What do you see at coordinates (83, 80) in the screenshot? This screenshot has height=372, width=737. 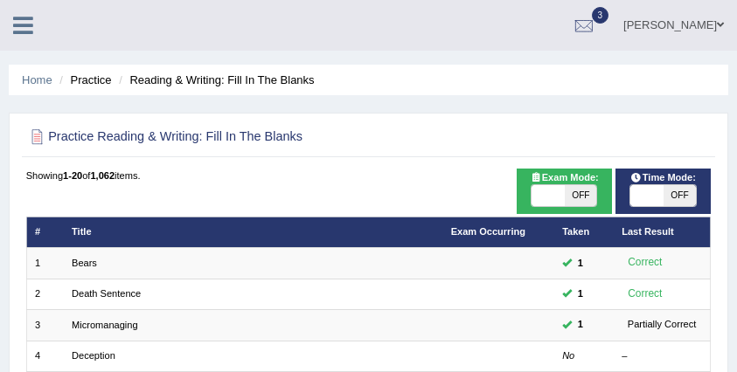 I see `li: Practice` at bounding box center [83, 80].